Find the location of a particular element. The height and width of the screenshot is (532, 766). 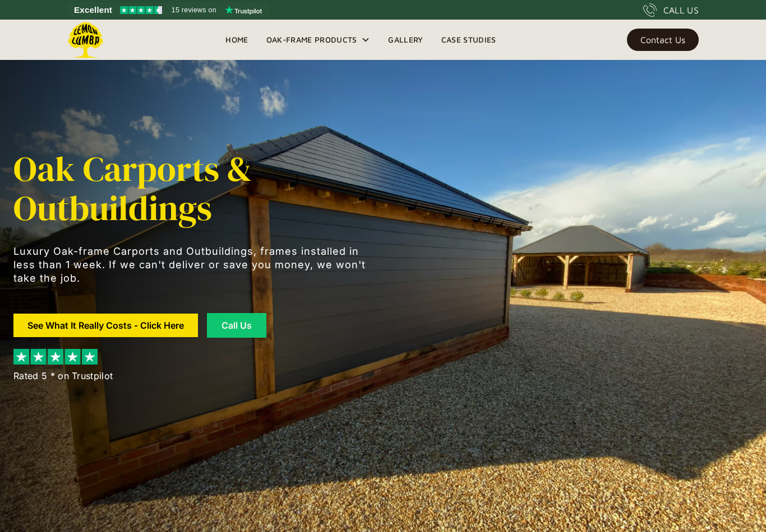

a: Case Studies is located at coordinates (469, 40).